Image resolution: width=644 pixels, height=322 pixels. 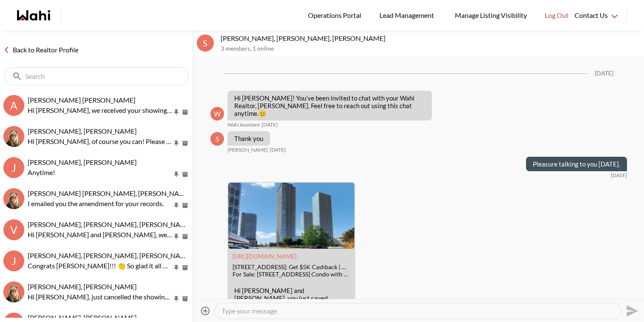 What do you see at coordinates (430, 48) in the screenshot?
I see `p: 3 members , 1 online` at bounding box center [430, 48].